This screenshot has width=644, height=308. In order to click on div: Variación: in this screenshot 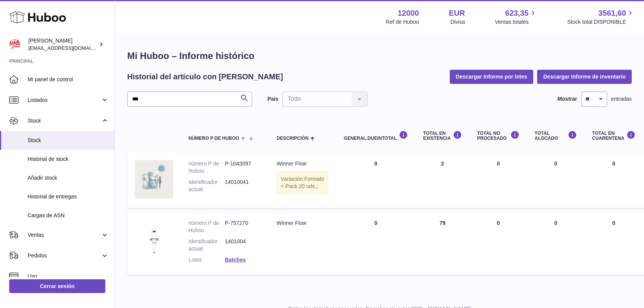, I will do `click(303, 182)`.